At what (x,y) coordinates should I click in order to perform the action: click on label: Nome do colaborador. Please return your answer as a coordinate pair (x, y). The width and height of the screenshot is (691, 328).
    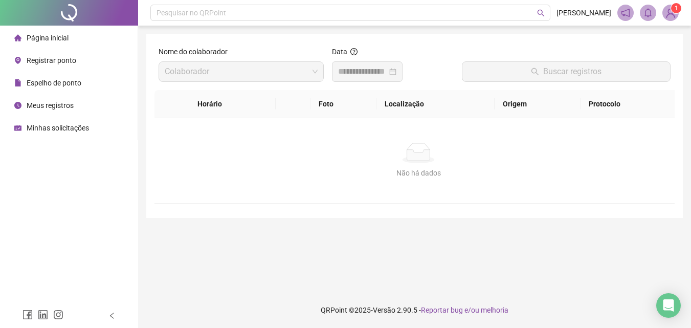
    Looking at the image, I should click on (196, 52).